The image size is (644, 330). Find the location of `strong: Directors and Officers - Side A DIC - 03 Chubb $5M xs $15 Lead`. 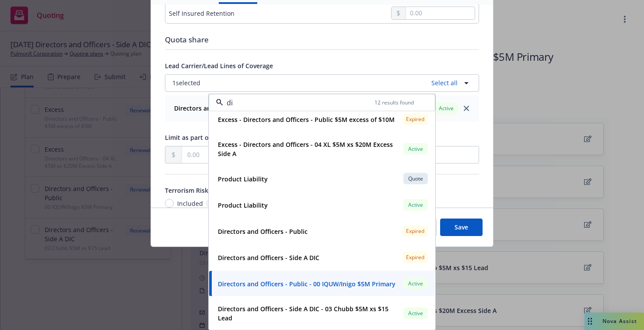

strong: Directors and Officers - Side A DIC - 03 Chubb $5M xs $15 Lead is located at coordinates (303, 314).